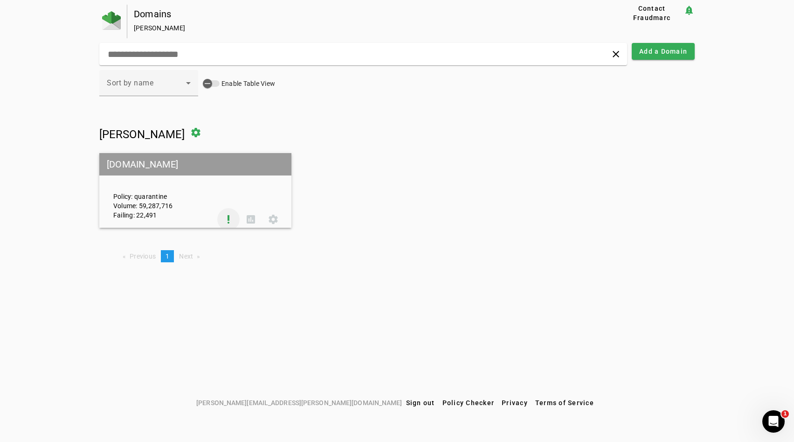  I want to click on button: Terms of Service, so click(565, 403).